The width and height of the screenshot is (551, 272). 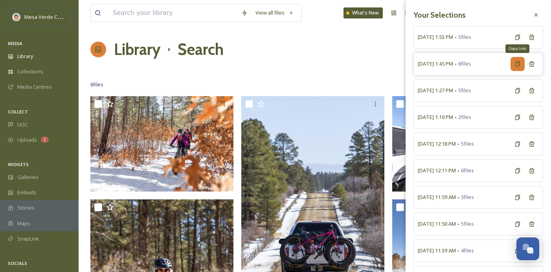 What do you see at coordinates (35, 87) in the screenshot?
I see `span: Media Centres` at bounding box center [35, 87].